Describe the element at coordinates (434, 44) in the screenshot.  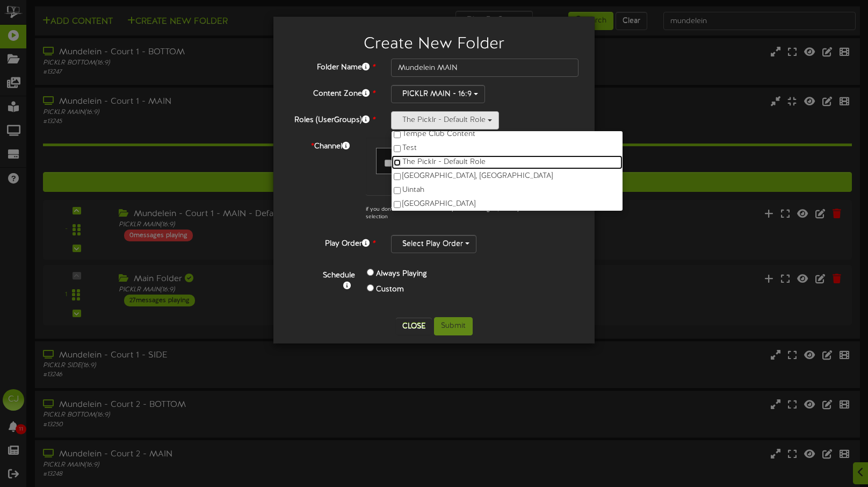
I see `h2: Create New Folder` at that location.